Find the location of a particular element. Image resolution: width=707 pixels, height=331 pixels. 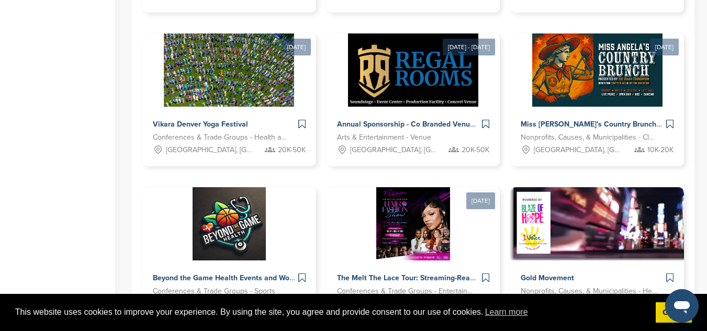

span: Nonprofits, Causes, & Municipalities - Health and Wellness is located at coordinates (590, 292).